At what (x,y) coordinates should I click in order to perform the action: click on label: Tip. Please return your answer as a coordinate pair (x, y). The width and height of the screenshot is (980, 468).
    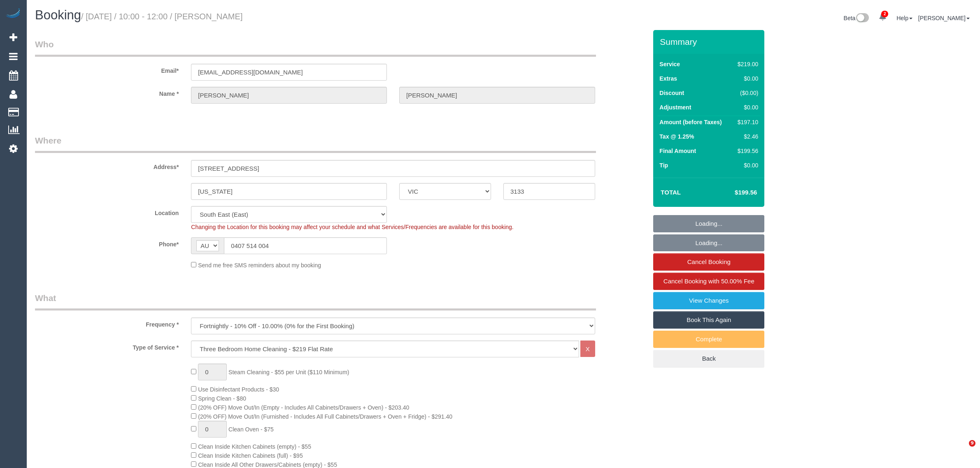
    Looking at the image, I should click on (664, 166).